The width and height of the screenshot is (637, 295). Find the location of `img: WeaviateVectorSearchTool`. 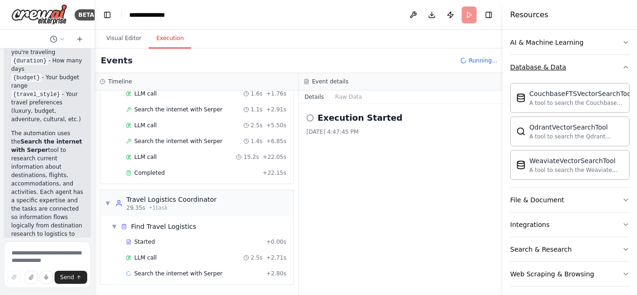

img: WeaviateVectorSearchTool is located at coordinates (521, 165).